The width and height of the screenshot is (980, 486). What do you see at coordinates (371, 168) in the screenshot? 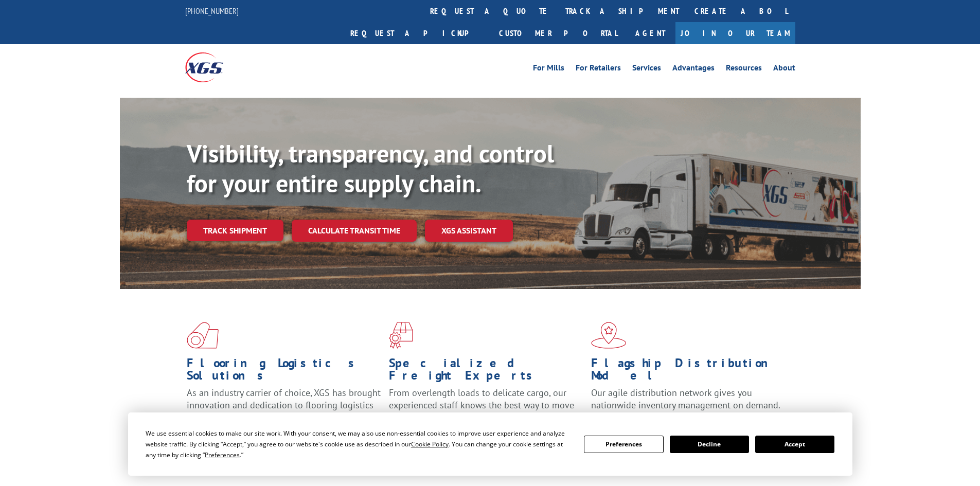
I see `b: Visibility, transparency, and control for your entire supply chain.` at bounding box center [371, 168].